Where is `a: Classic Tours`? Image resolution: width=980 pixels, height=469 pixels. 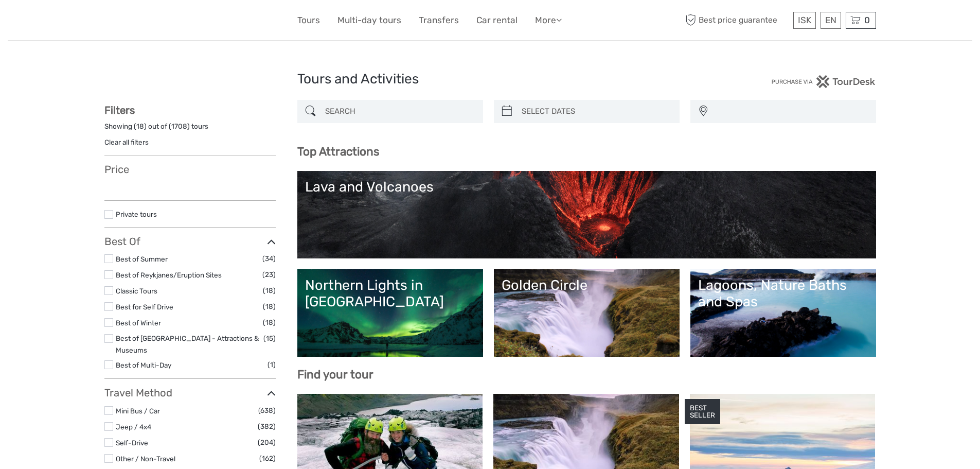
a: Classic Tours is located at coordinates (137, 291).